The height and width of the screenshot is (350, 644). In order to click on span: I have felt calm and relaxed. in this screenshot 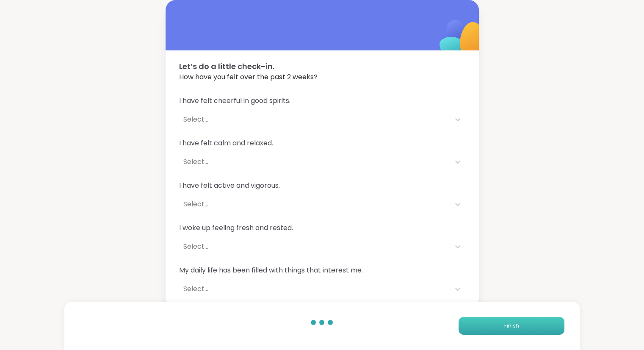, I will do `click(322, 143)`.